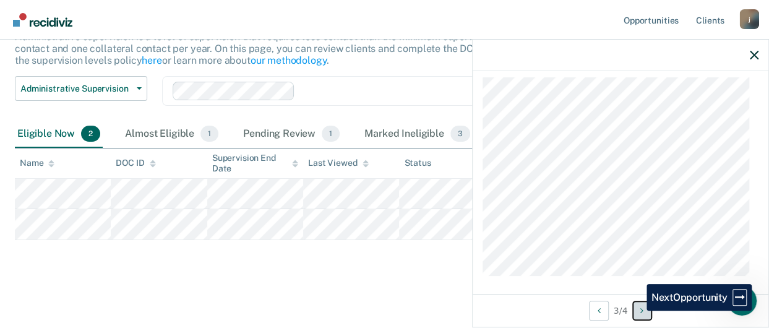 This screenshot has width=769, height=328. What do you see at coordinates (356, 48) in the screenshot?
I see `p: Administrative supervision is a level of supervision that requires less contact than the minimum ...` at bounding box center [356, 48].